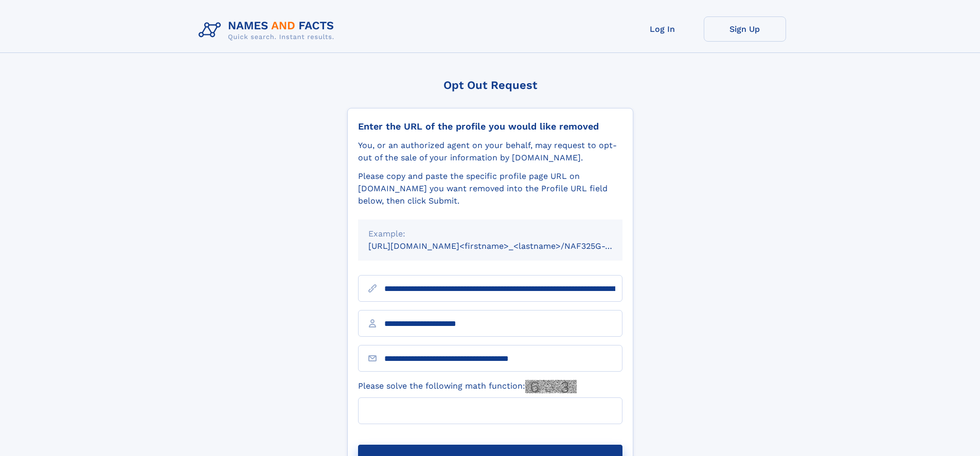 The height and width of the screenshot is (456, 980). What do you see at coordinates (490, 151) in the screenshot?
I see `div: You, or an authorized agent on your behalf, may request to opt-out of the sale of your informatio...` at bounding box center [490, 151].